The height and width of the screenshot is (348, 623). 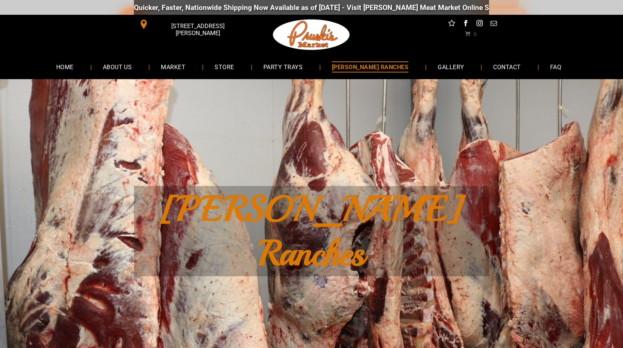 What do you see at coordinates (451, 67) in the screenshot?
I see `a: GALLERY` at bounding box center [451, 67].